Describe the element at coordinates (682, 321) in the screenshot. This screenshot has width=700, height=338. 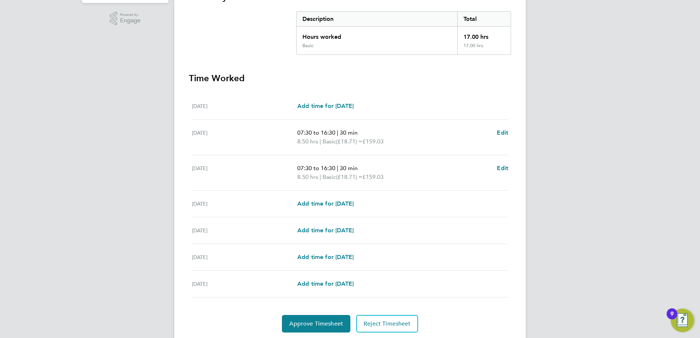
I see `button: Open Resource Center, 9 new notifications` at that location.